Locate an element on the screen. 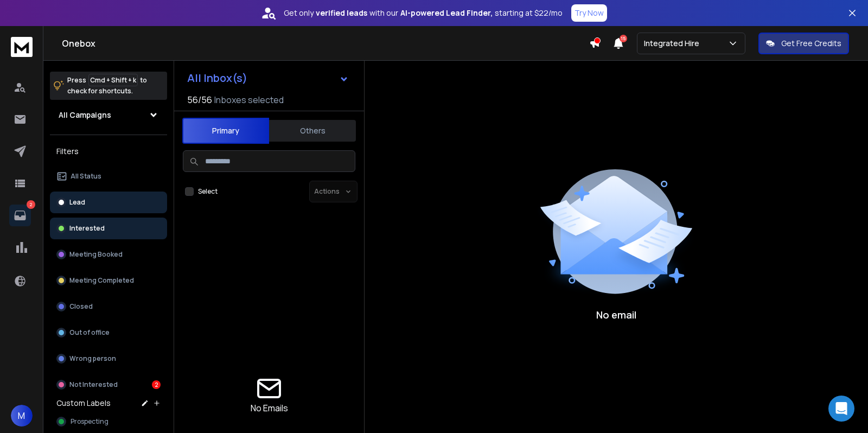 This screenshot has width=868, height=433. button: Meeting Booked is located at coordinates (108, 255).